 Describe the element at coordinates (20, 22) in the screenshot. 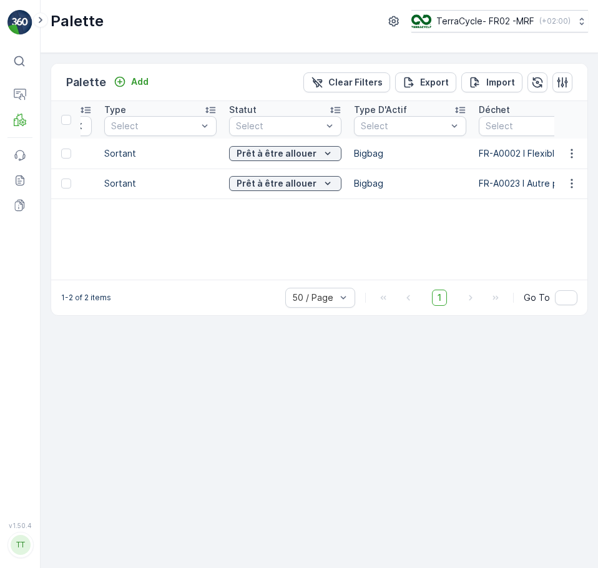

I see `img: logo` at that location.